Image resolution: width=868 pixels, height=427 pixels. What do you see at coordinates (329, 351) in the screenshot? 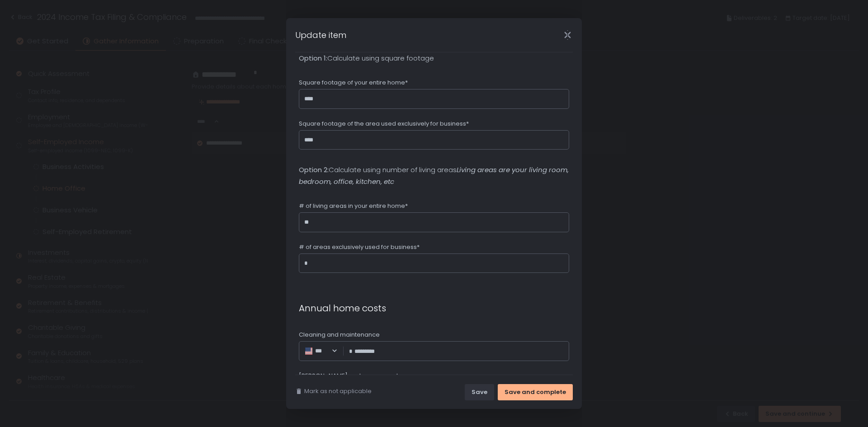
I see `input: Search for option` at bounding box center [329, 351].